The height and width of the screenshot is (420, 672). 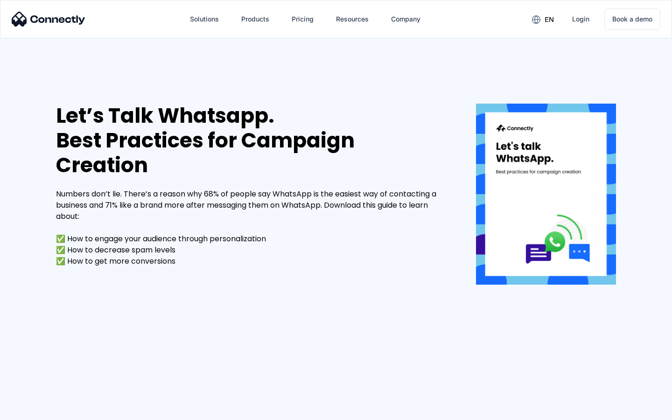 I want to click on div: Solutions, so click(x=204, y=19).